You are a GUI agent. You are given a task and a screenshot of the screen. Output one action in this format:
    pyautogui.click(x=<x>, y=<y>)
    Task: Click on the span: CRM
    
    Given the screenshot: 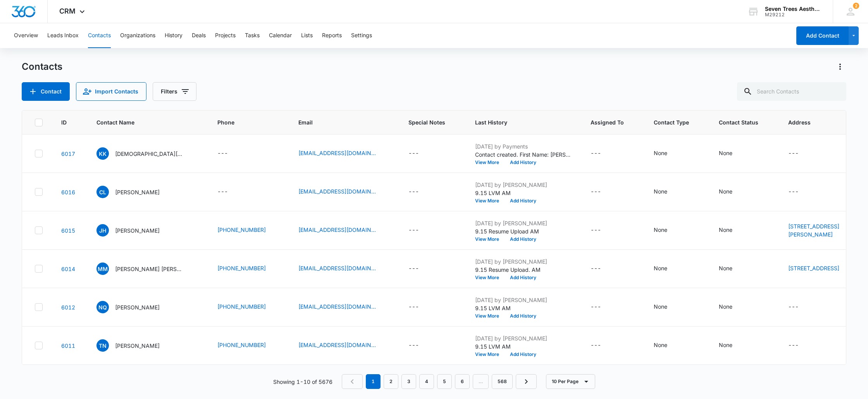 What is the action you would take?
    pyautogui.click(x=67, y=11)
    